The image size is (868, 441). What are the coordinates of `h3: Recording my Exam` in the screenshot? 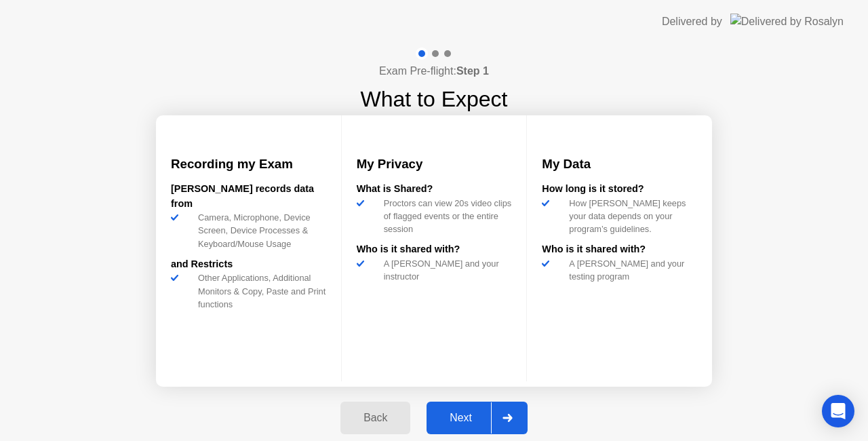 It's located at (248, 164).